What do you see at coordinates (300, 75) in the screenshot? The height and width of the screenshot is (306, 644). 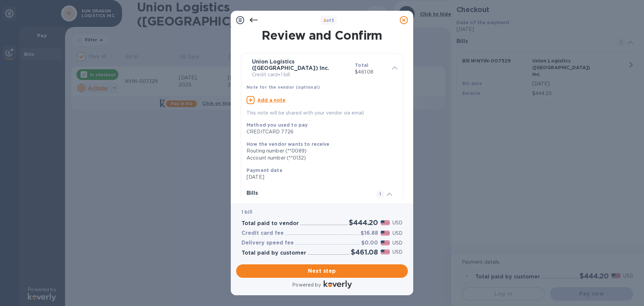 I see `p: Credit card • 1 bill` at bounding box center [300, 75].